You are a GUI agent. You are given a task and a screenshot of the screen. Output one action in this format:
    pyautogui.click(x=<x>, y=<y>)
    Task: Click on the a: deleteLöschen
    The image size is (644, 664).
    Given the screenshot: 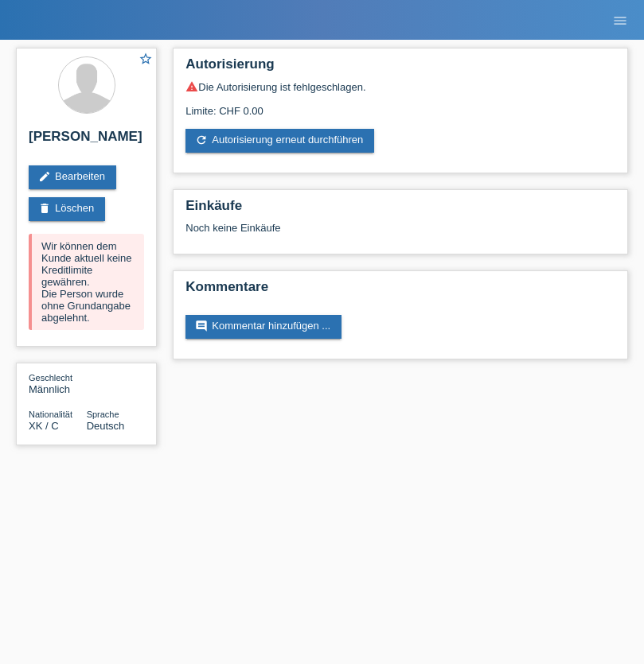 What is the action you would take?
    pyautogui.click(x=67, y=209)
    